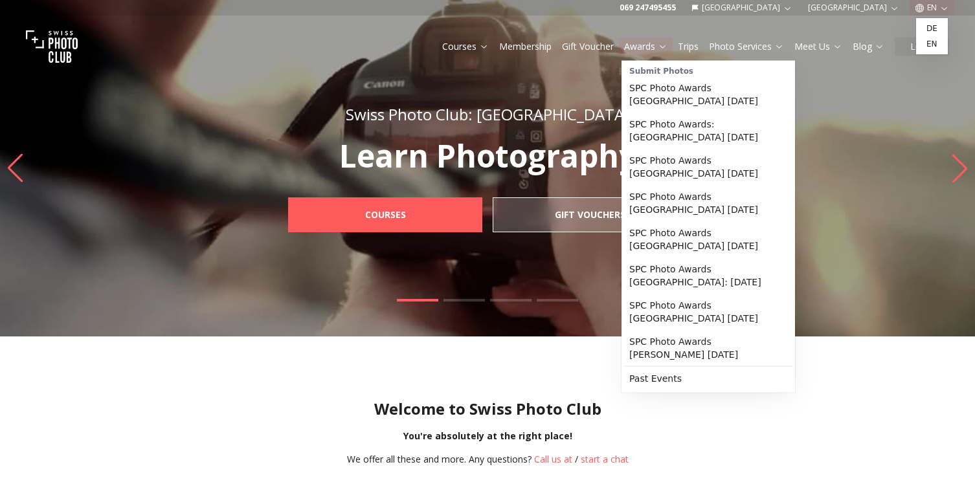 This screenshot has height=482, width=975. What do you see at coordinates (868, 47) in the screenshot?
I see `button: Blog` at bounding box center [868, 47].